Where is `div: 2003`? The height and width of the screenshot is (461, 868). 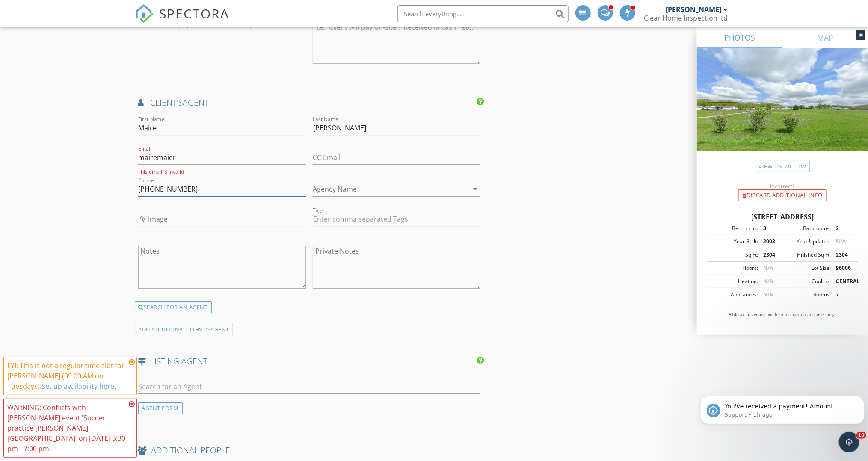
div: 2003 is located at coordinates (770, 241).